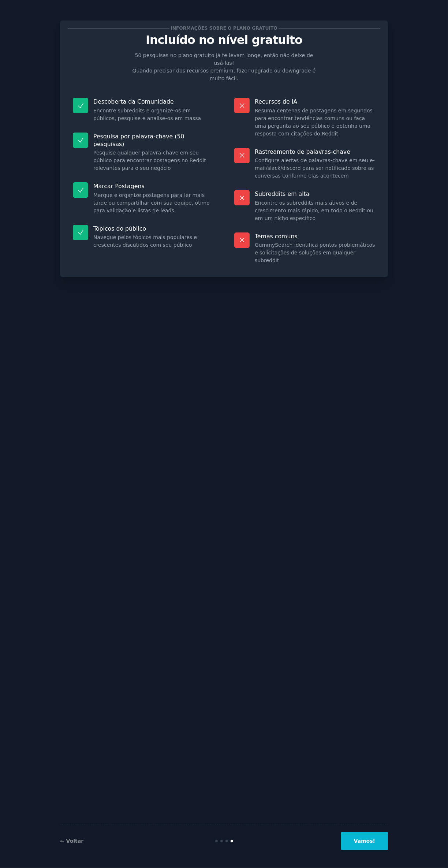  What do you see at coordinates (276, 101) in the screenshot?
I see `font: Recursos de IA` at bounding box center [276, 101].